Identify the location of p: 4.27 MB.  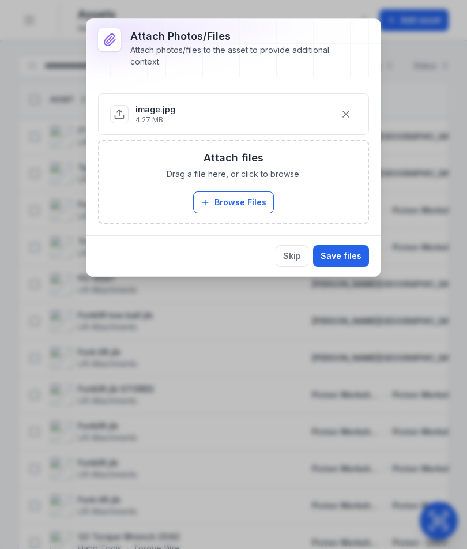
(155, 120).